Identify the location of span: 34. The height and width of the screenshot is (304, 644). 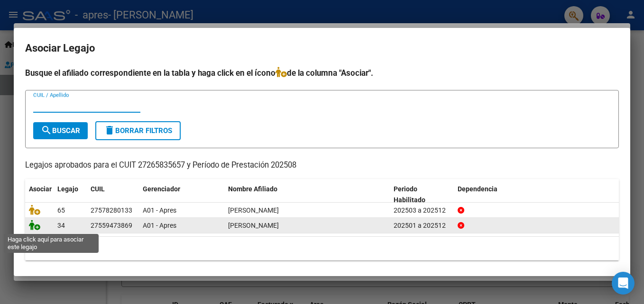
(61, 226).